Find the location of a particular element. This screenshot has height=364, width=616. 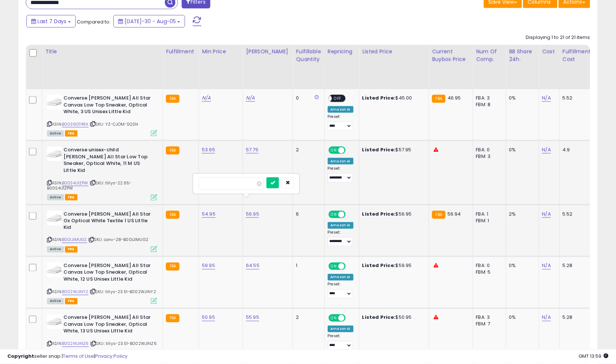

div: 2 is located at coordinates (307, 150).